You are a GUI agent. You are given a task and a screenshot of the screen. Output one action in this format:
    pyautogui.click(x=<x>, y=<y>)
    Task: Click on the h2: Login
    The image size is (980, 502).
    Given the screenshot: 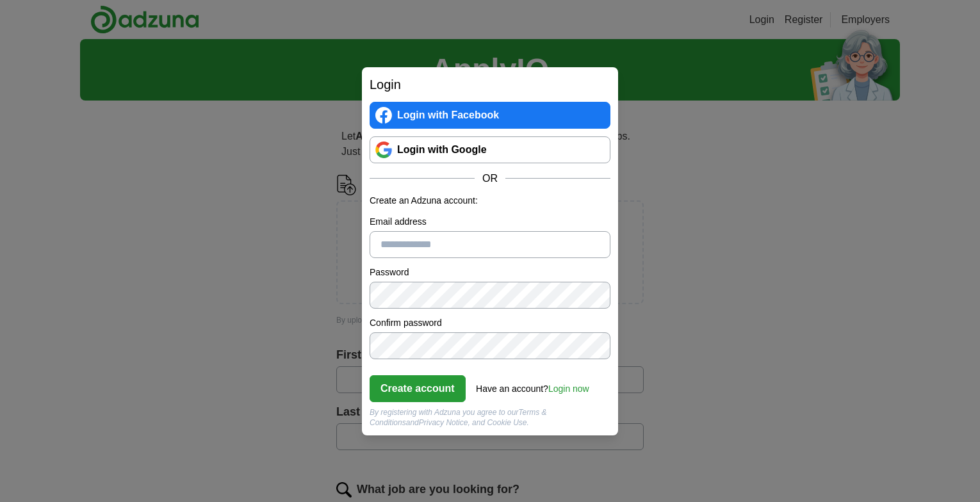 What is the action you would take?
    pyautogui.click(x=490, y=84)
    